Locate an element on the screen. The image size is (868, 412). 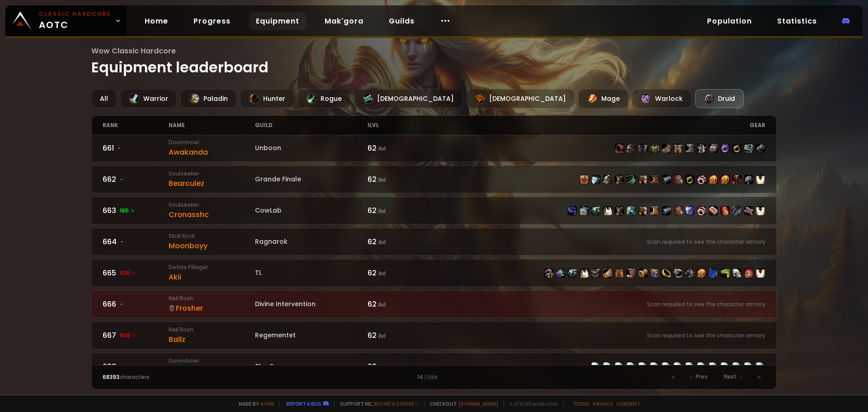
small: Skull Rock is located at coordinates (211, 236).